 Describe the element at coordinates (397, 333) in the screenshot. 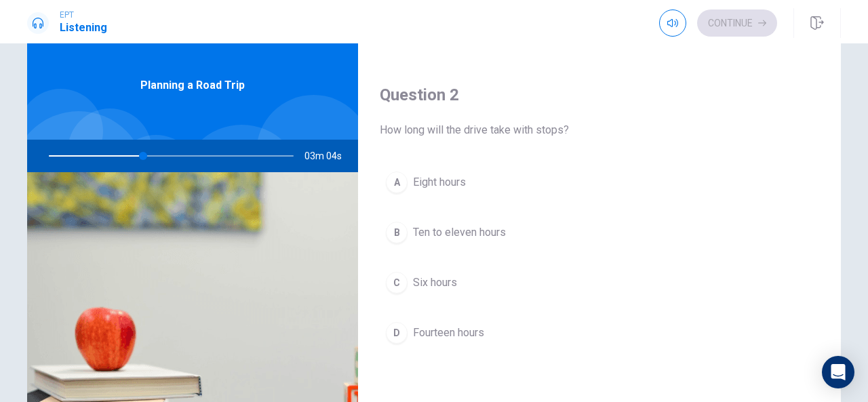

I see `div: D` at that location.